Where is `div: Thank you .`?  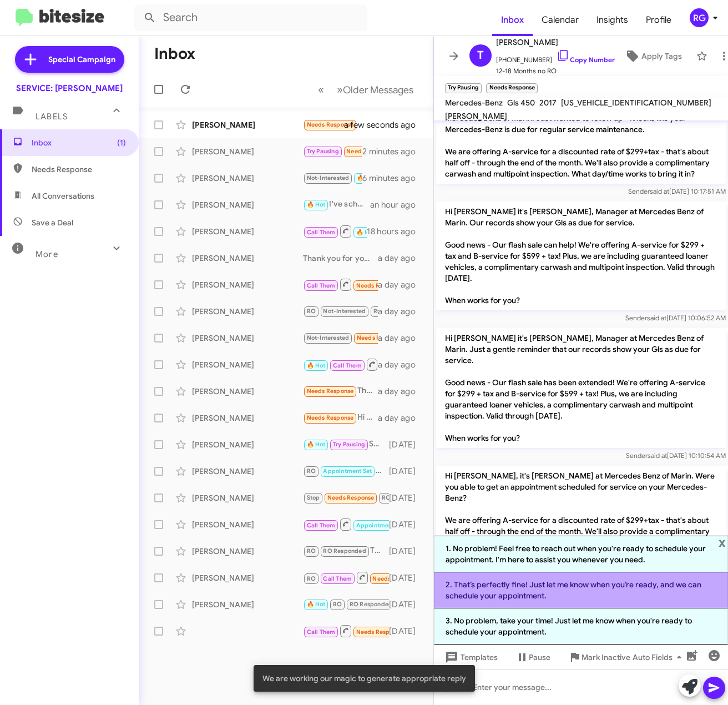
div: Thank you . is located at coordinates (346, 524).